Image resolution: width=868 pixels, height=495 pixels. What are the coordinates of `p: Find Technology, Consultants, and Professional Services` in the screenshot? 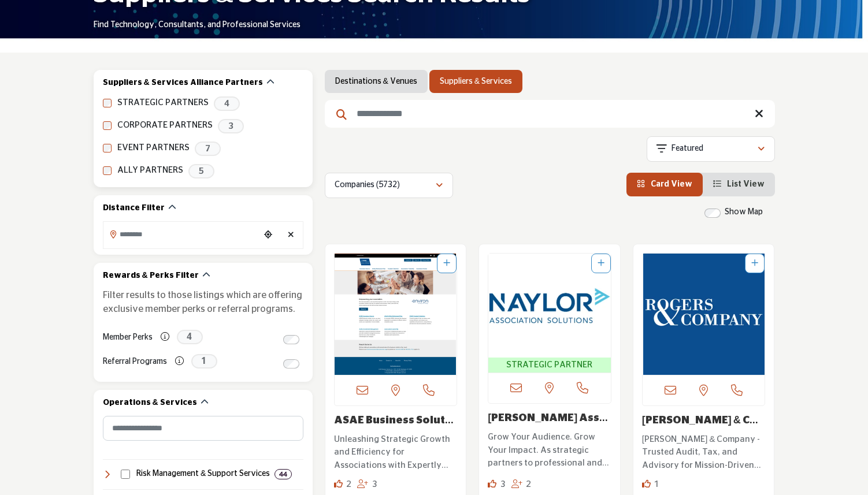 It's located at (197, 25).